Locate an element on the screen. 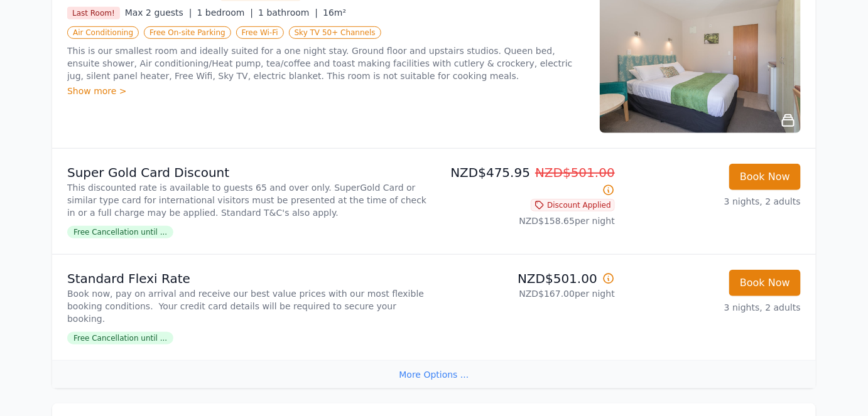 This screenshot has height=416, width=868. span: Free Wi-Fi is located at coordinates (260, 32).